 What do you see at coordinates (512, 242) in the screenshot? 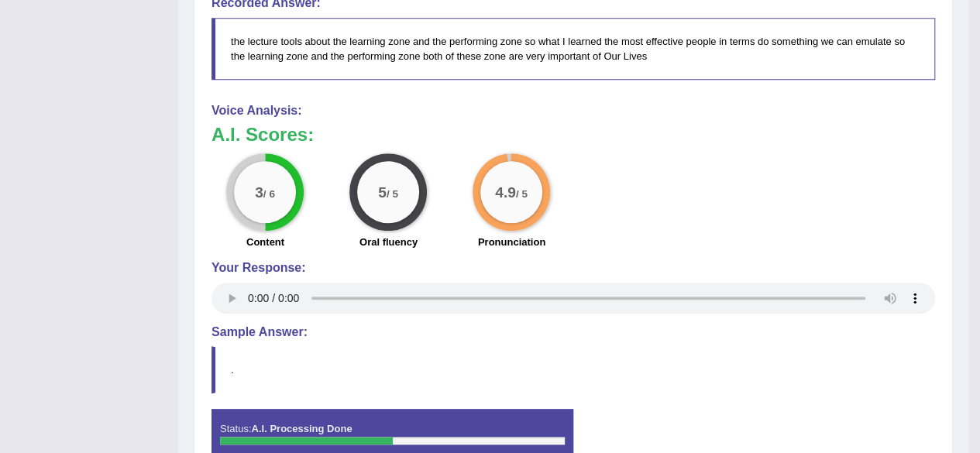
I see `label: Pronunciation` at bounding box center [512, 242].